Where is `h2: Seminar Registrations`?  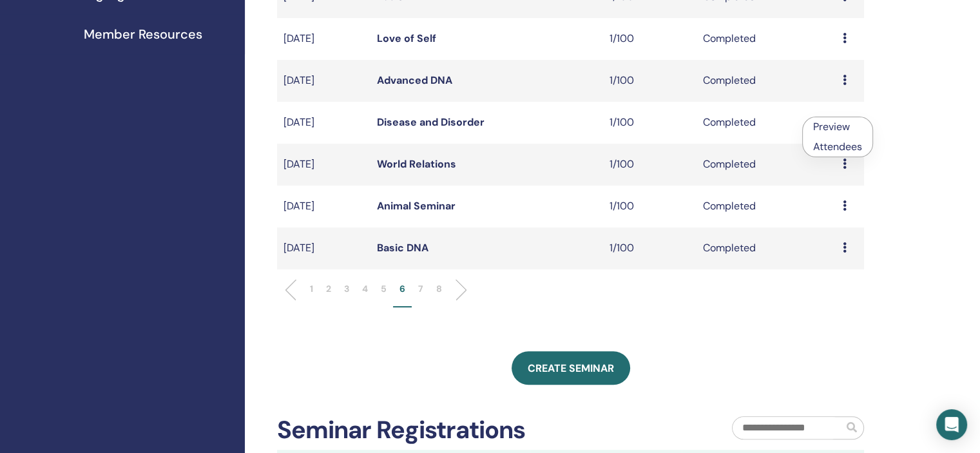
h2: Seminar Registrations is located at coordinates (400, 430).